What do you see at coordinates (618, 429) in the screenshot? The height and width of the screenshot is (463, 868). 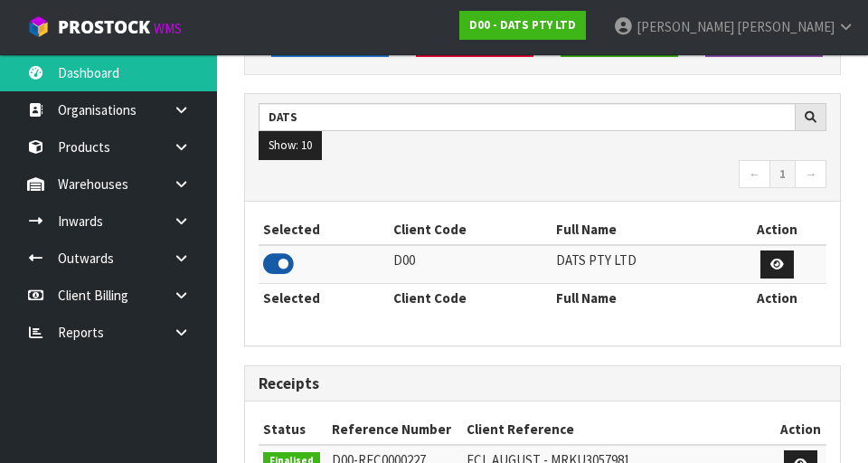 I see `th: Client Reference` at bounding box center [618, 429].